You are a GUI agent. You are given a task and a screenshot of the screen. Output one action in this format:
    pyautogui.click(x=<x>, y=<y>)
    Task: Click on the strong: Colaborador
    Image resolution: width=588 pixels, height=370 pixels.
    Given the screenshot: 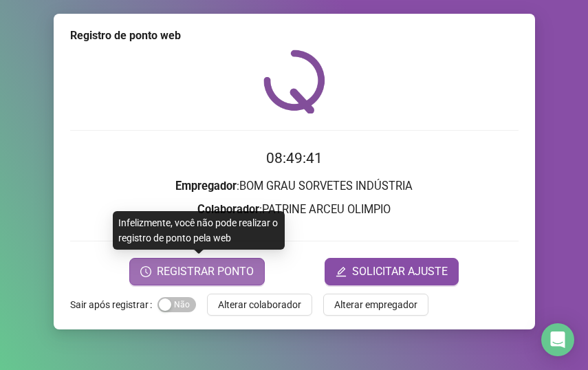 What is the action you would take?
    pyautogui.click(x=229, y=209)
    